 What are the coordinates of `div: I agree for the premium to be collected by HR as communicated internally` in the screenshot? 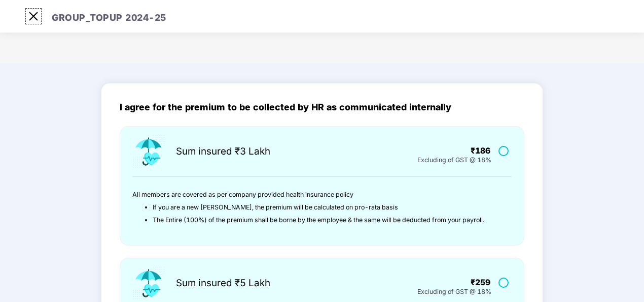 It's located at (322, 107).